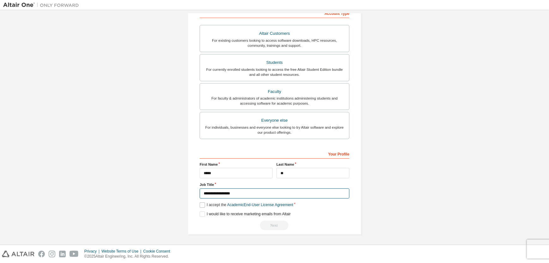  Describe the element at coordinates (18, 254) in the screenshot. I see `img: altair_logo.svg` at that location.